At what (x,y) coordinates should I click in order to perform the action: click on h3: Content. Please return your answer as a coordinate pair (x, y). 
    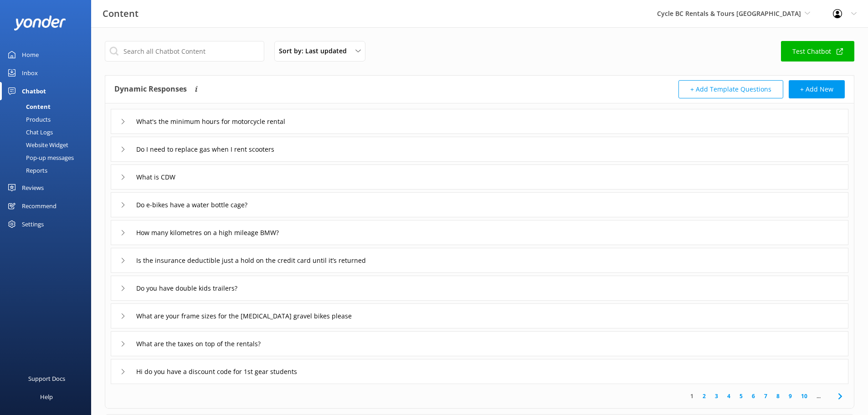
    Looking at the image, I should click on (120, 14).